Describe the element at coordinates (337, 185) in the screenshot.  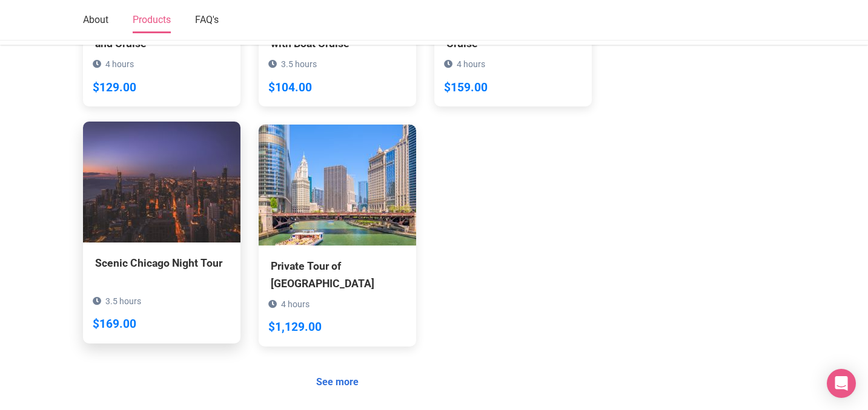
I see `img: Private Tour of Chicago` at that location.